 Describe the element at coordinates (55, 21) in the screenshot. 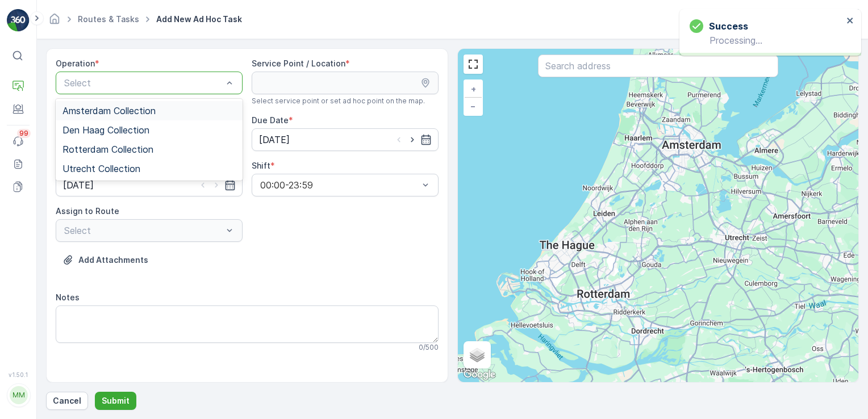

I see `a: Homepage` at that location.